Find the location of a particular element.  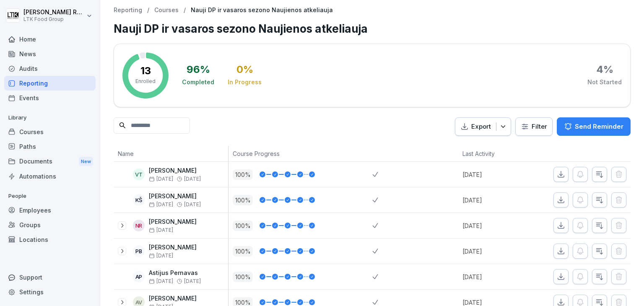

p: Send Reminder is located at coordinates (599, 127).